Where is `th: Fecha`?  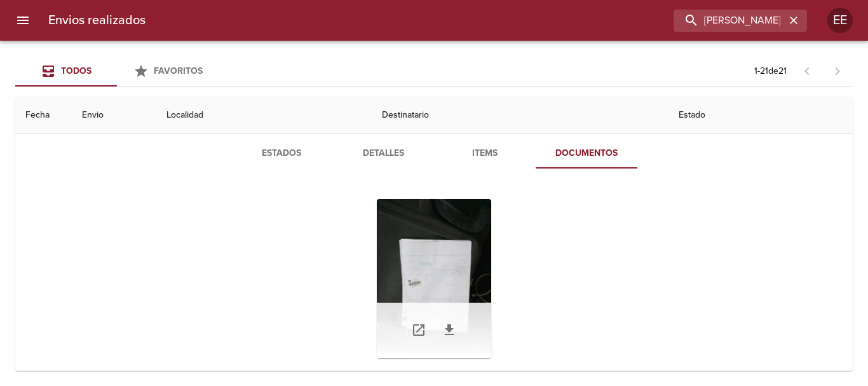
th: Fecha is located at coordinates (43, 115).